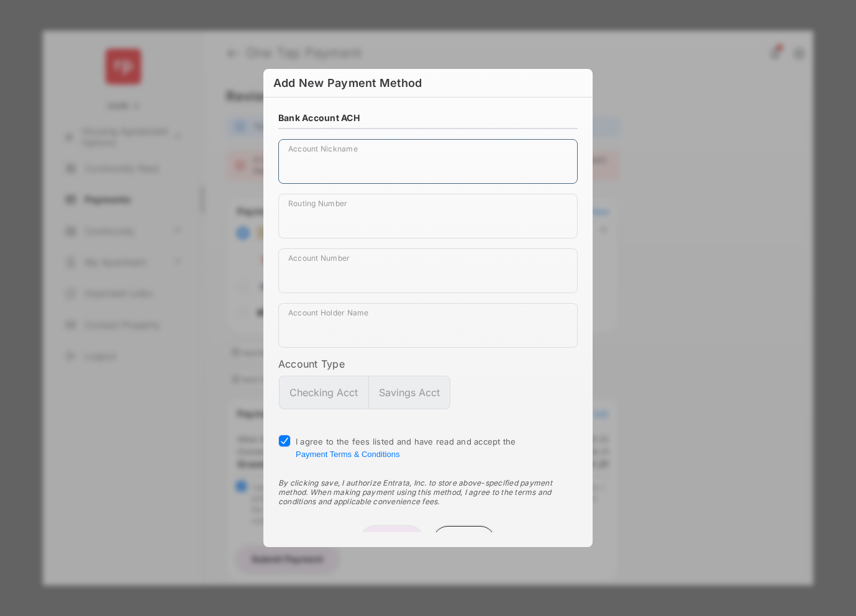 The height and width of the screenshot is (616, 856). What do you see at coordinates (347, 455) in the screenshot?
I see `button: I agree to the fees listed and have read and accept the` at bounding box center [347, 455].